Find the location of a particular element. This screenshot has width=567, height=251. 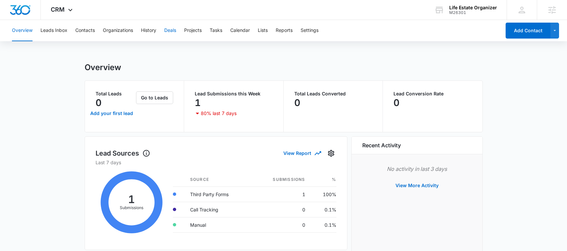

button: View More Activity is located at coordinates (417, 185).